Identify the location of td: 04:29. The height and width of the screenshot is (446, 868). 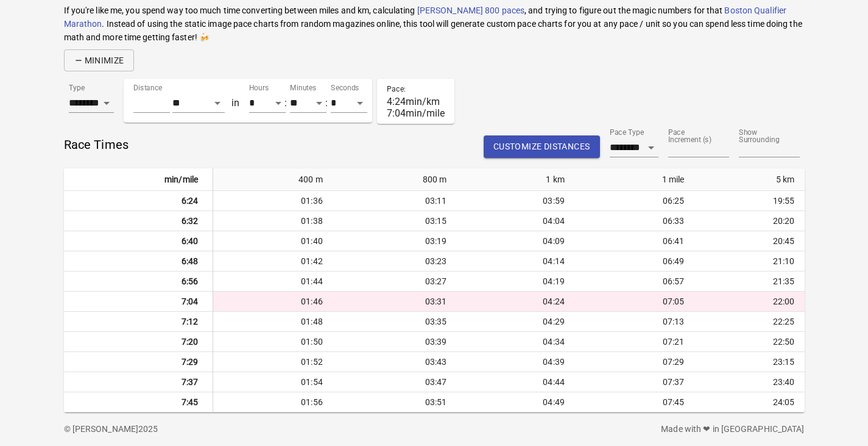
(520, 322).